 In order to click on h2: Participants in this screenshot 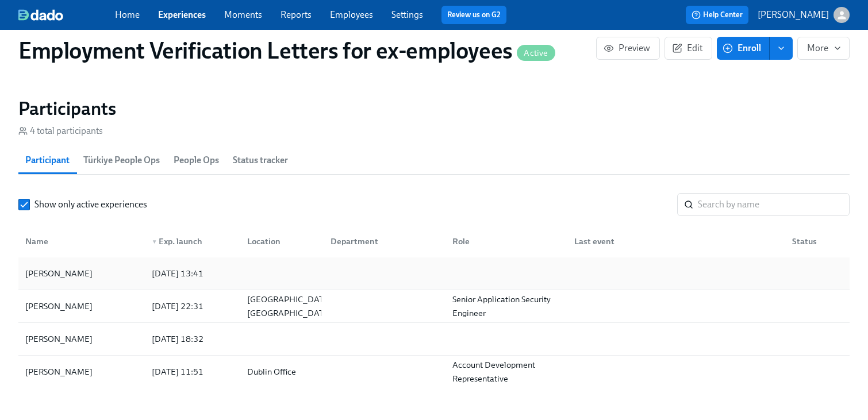, I will do `click(434, 108)`.